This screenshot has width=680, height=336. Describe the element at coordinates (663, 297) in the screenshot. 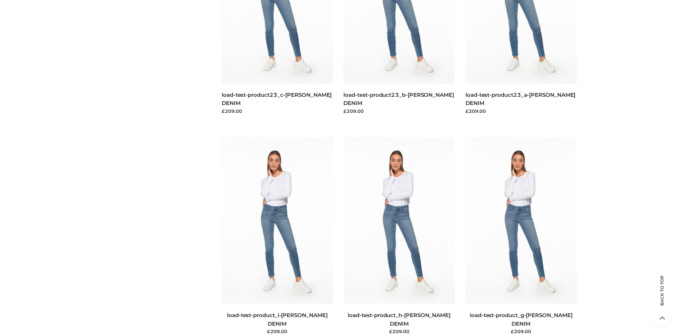

I see `span: Back to top` at that location.